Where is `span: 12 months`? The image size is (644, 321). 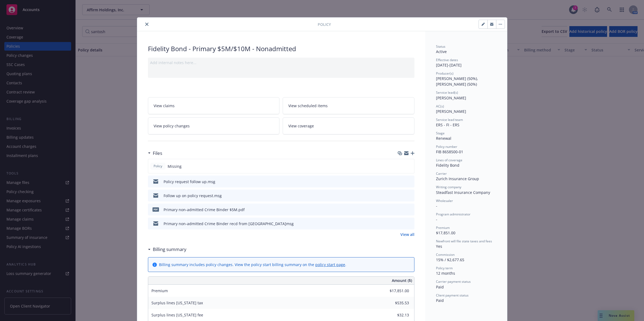
span: 12 months is located at coordinates (445, 273).